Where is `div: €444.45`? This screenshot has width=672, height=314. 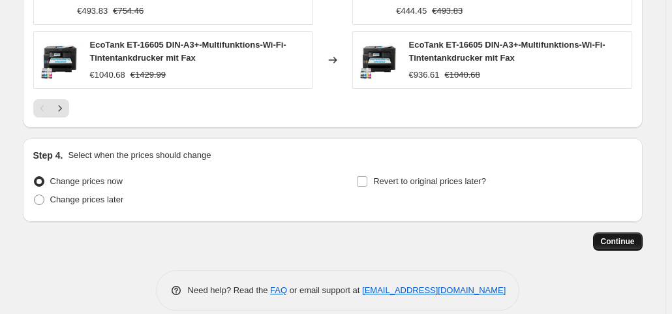 div: €444.45 is located at coordinates (411, 11).